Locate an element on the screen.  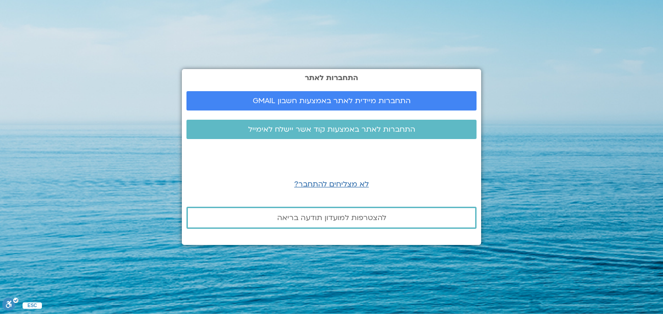
span: לא מצליחים להתחבר? is located at coordinates (331, 184).